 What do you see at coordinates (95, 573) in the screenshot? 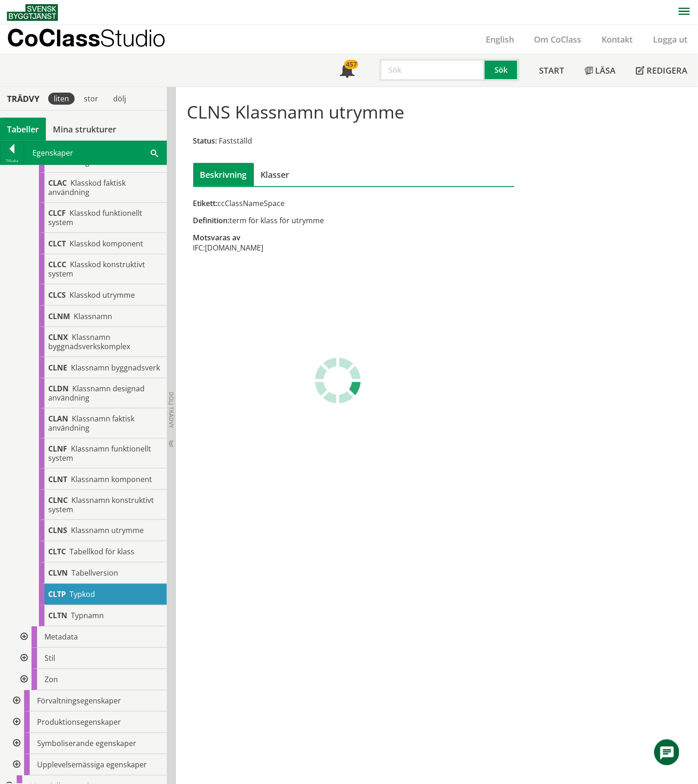
I see `span: Tabellversion` at bounding box center [95, 573].